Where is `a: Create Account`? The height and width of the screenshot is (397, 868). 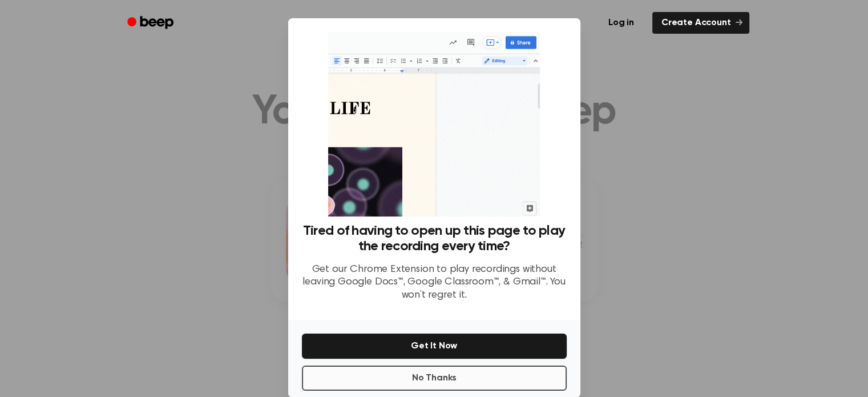 a: Create Account is located at coordinates (701, 23).